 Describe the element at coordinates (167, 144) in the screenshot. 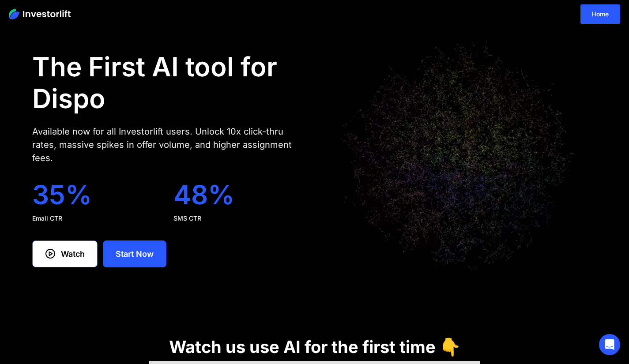

I see `div: Available now for all Investorlift users. Unlock 10x click-thru rates, massive spikes in offer vo...` at that location.